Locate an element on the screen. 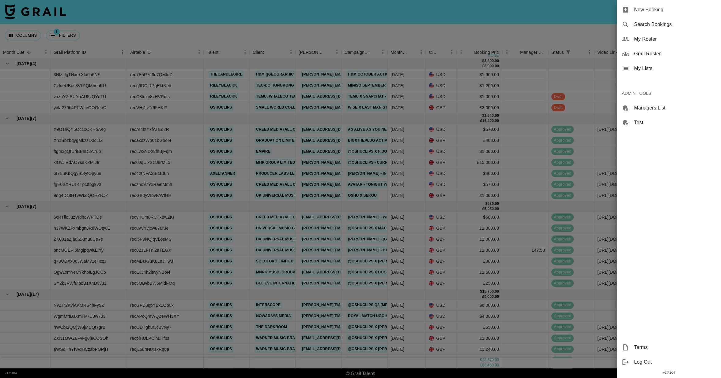 This screenshot has width=721, height=378. div: New Booking is located at coordinates (669, 10).